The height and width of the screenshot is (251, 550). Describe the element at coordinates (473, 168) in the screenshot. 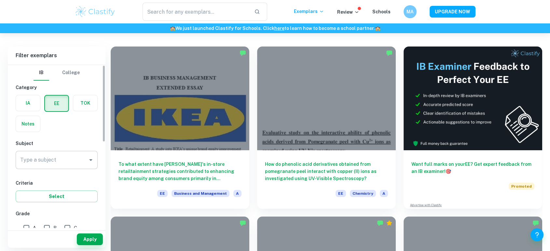

I see `h6: Want full marks on your EE ? Get expert feedback from an IB examiner!` at that location.